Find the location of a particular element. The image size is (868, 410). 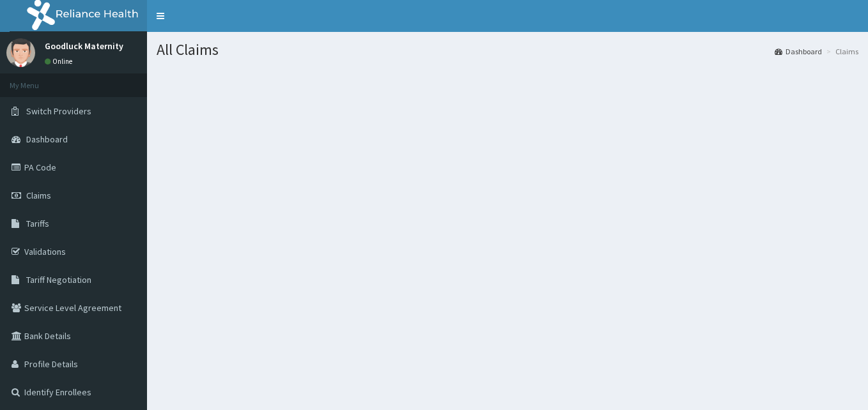

span: Switch Providers is located at coordinates (59, 111).